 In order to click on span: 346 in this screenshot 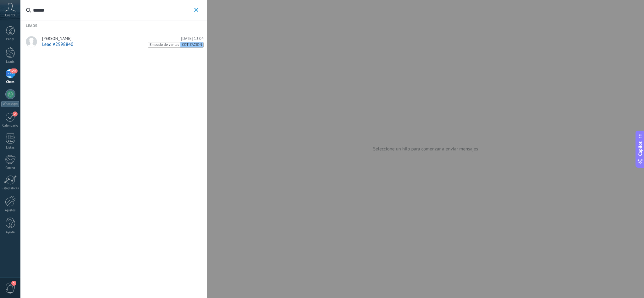, I will do `click(13, 71)`.